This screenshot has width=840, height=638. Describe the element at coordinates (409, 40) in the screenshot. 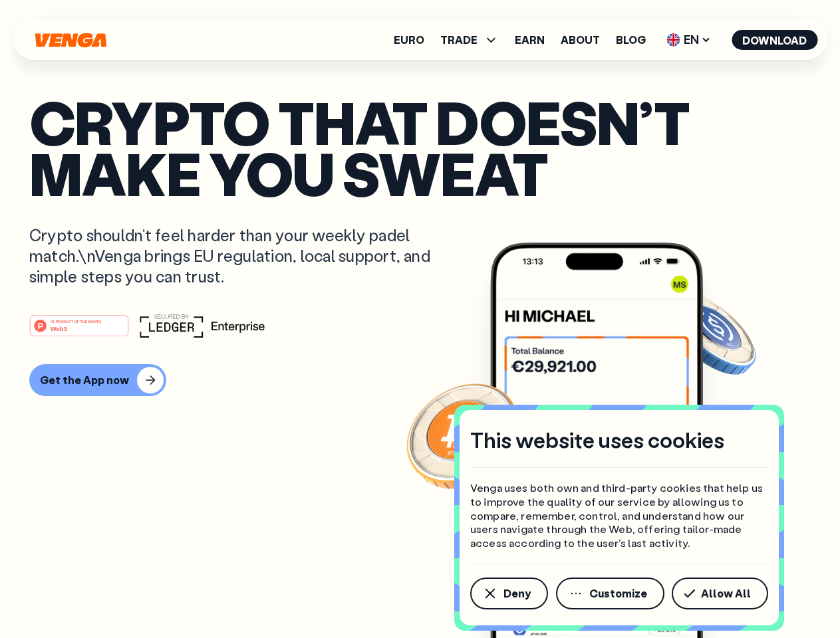

I see `a: Euro` at that location.